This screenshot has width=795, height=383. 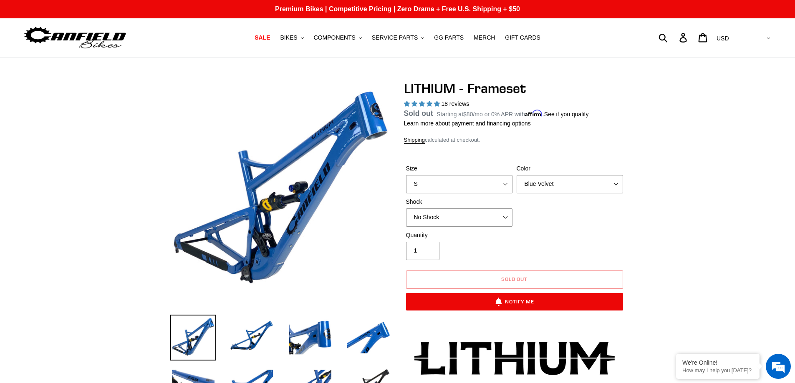 What do you see at coordinates (395, 38) in the screenshot?
I see `span: SERVICE PARTS` at bounding box center [395, 38].